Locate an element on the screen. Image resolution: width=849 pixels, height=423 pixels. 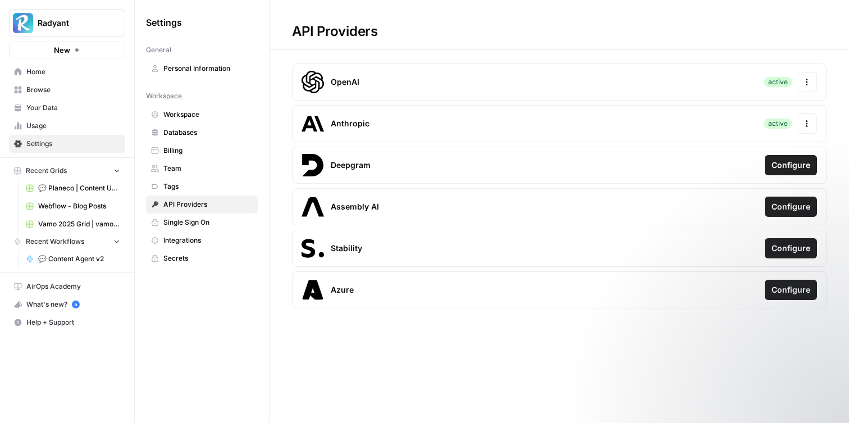
span: Personal Information is located at coordinates (208, 69).